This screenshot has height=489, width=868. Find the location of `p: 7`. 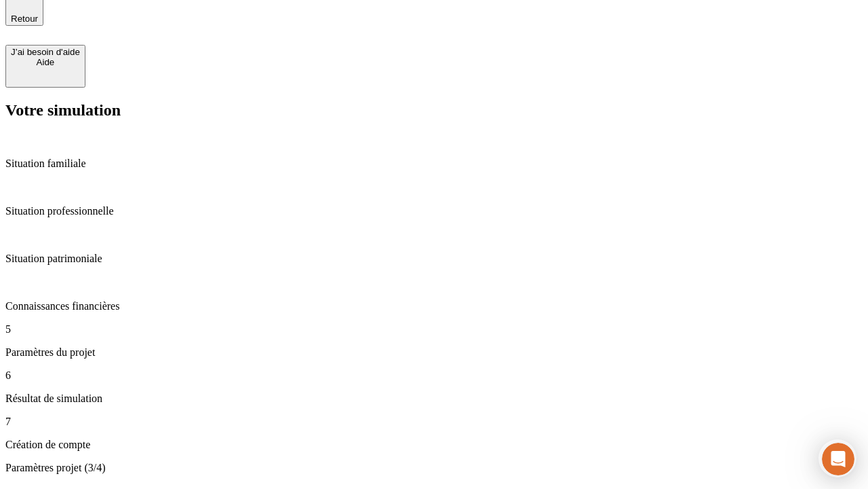

p: 7 is located at coordinates (434, 422).